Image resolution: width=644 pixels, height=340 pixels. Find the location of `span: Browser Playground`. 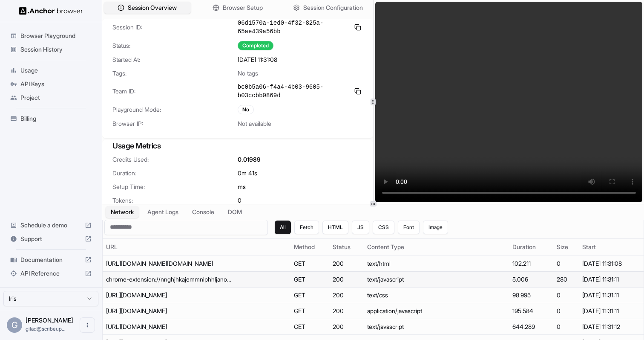

span: Browser Playground is located at coordinates (56, 36).